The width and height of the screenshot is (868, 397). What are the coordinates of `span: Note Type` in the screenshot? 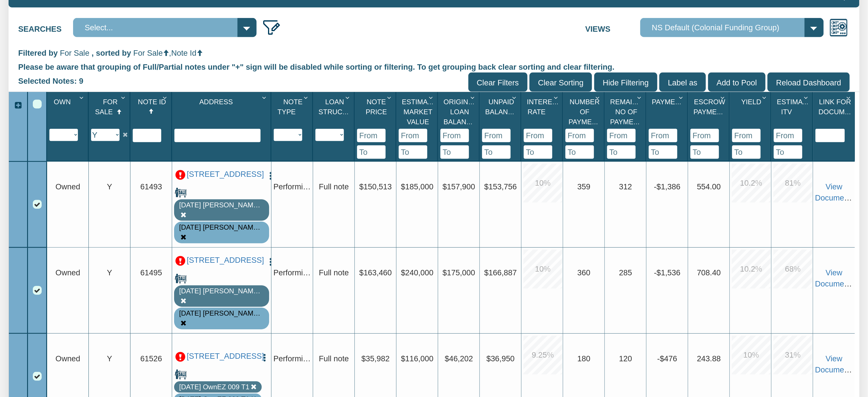 It's located at (290, 107).